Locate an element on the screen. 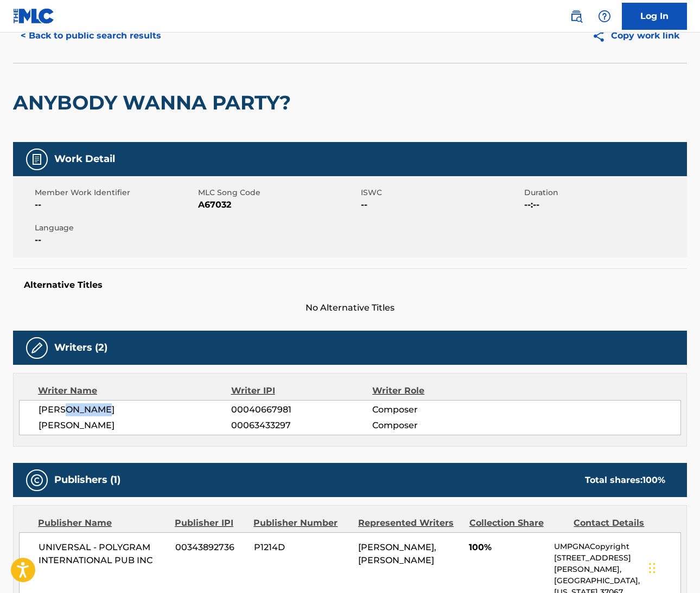 This screenshot has width=700, height=593. div: Contact Details is located at coordinates (622, 523).